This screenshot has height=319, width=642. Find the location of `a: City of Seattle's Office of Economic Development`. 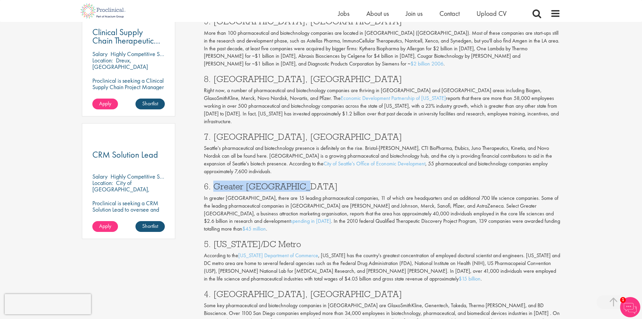

a: City of Seattle's Office of Economic Development is located at coordinates (375, 163).